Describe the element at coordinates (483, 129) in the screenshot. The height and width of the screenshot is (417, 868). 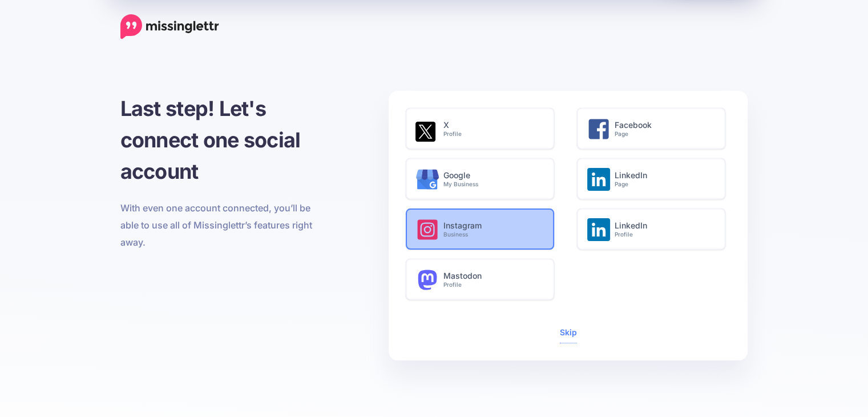
I see `a: XProfile` at that location.